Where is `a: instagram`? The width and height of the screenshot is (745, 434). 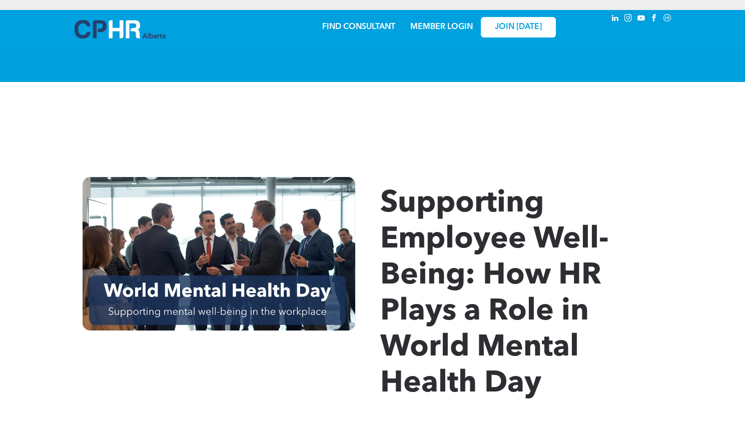 a: instagram is located at coordinates (628, 19).